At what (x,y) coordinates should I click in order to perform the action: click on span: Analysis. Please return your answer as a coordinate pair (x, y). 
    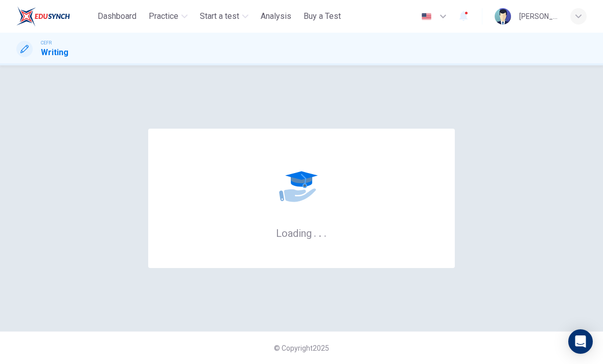
    Looking at the image, I should click on (275, 17).